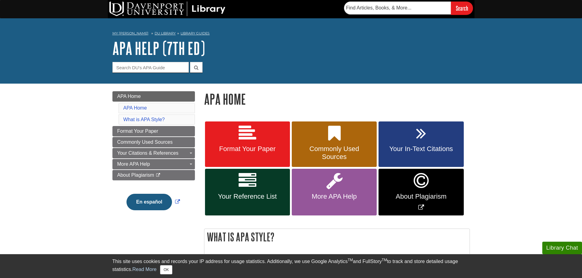 Image resolution: width=582 pixels, height=278 pixels. What do you see at coordinates (462, 8) in the screenshot?
I see `input: Search` at bounding box center [462, 8].